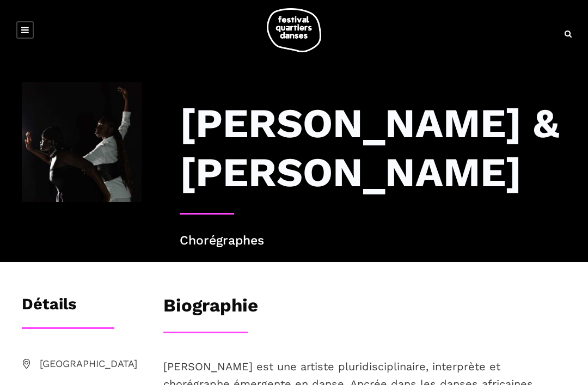 The image size is (588, 385). Describe the element at coordinates (82, 142) in the screenshot. I see `img: Athena Lucie Assamba & Leah Danga` at that location.